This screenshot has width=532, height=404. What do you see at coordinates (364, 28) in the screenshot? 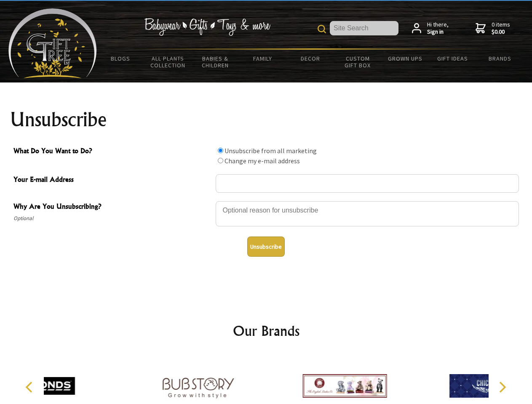
I see `input: Site Search` at bounding box center [364, 28].